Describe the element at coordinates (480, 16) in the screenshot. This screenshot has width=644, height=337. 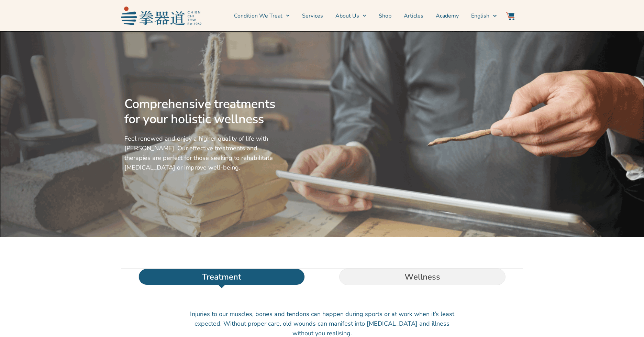
I see `span: English` at that location.